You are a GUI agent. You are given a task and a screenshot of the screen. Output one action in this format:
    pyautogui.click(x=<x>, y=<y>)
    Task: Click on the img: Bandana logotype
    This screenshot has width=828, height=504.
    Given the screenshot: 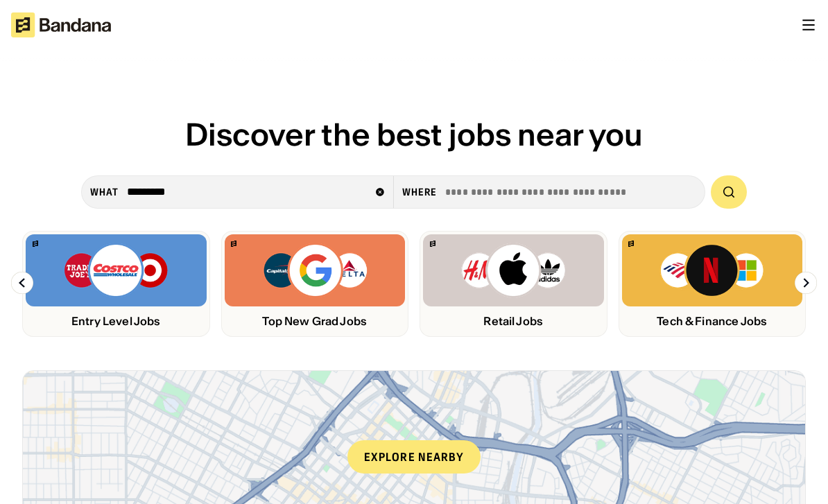 What is the action you would take?
    pyautogui.click(x=61, y=25)
    